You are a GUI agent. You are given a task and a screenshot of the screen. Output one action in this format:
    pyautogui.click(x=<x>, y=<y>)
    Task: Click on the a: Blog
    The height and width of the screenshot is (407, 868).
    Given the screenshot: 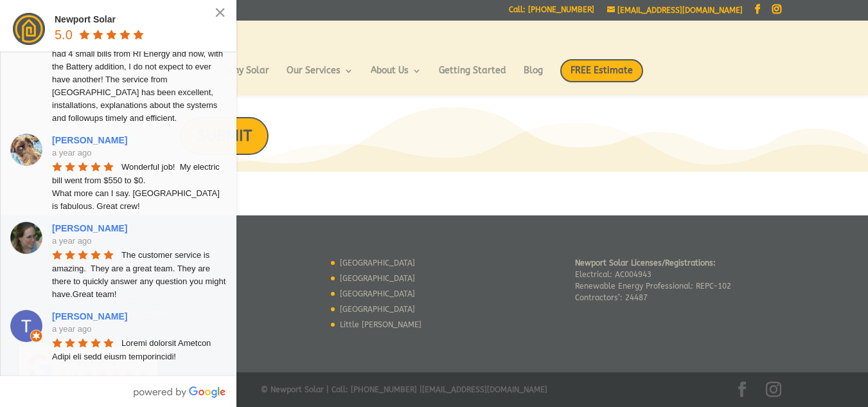 What is the action you would take?
    pyautogui.click(x=534, y=77)
    